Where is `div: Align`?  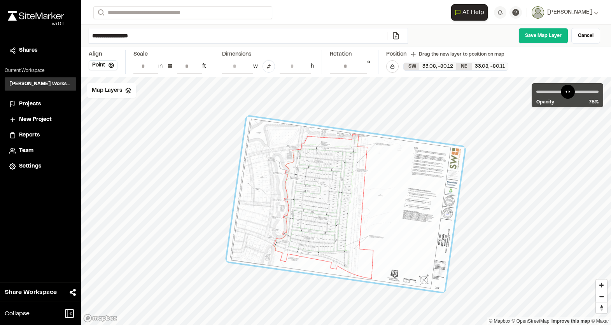 div: Align is located at coordinates (103, 54).